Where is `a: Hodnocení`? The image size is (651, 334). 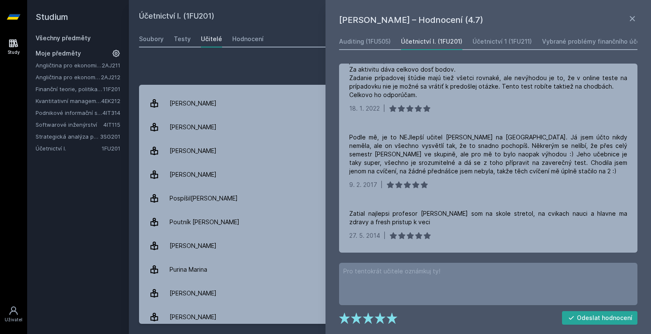 a: Hodnocení is located at coordinates (248, 39).